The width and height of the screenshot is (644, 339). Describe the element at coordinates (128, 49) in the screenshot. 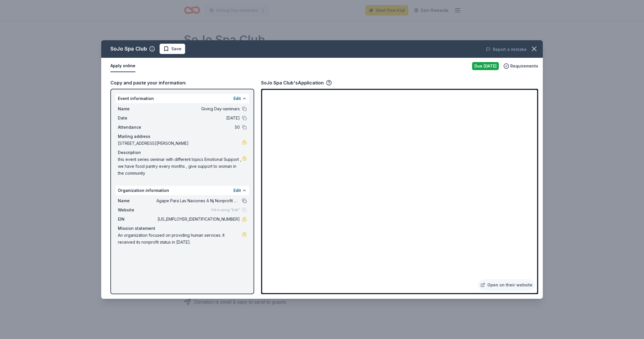

I see `div: SoJo Spa Club` at that location.